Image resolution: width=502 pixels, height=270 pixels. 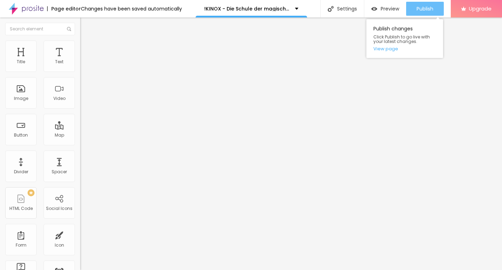 What do you see at coordinates (480, 8) in the screenshot?
I see `span: Upgrade` at bounding box center [480, 8].